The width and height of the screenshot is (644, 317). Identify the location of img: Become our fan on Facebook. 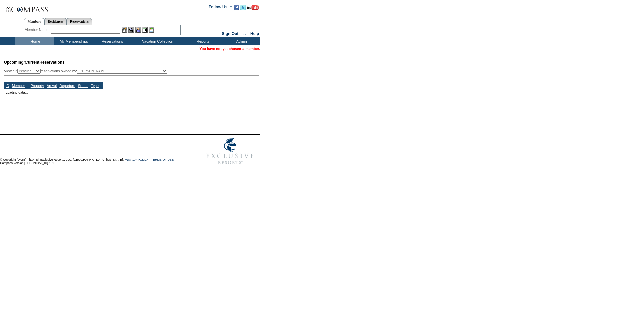
(237, 7).